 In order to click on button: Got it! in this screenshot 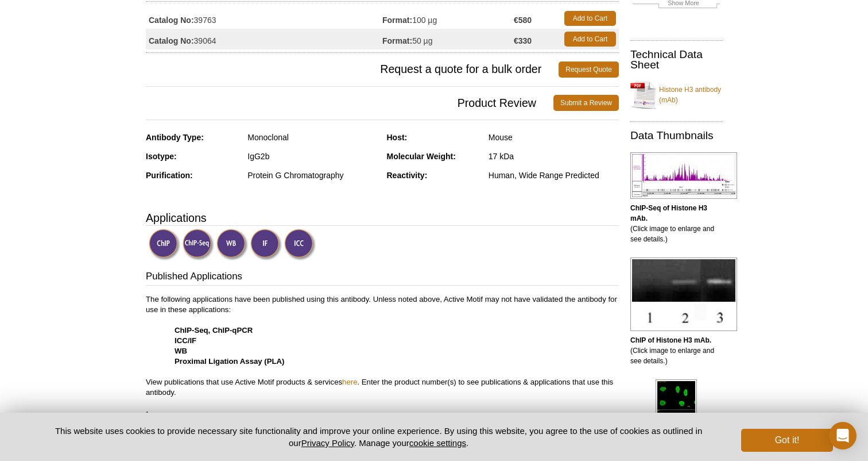, I will do `click(787, 440)`.